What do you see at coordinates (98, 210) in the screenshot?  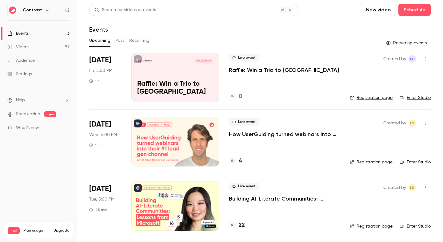 I see `div: 45 min` at bounding box center [98, 210].